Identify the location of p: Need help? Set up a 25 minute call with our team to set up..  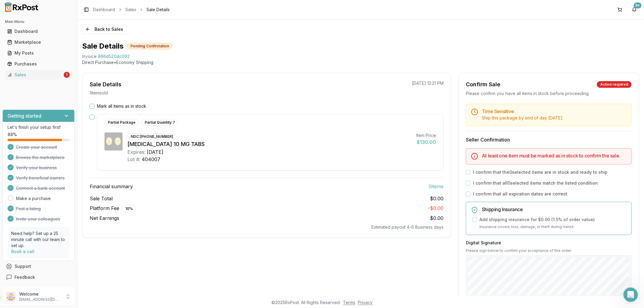
(38, 239).